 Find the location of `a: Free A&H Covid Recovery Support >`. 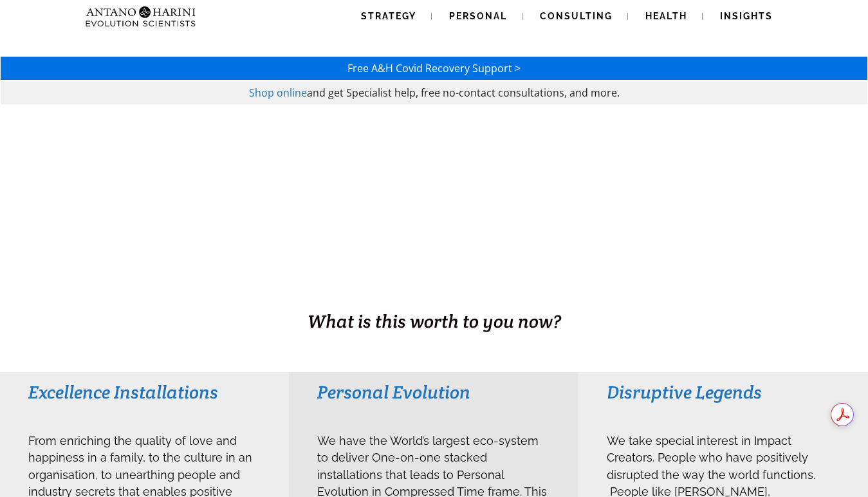

a: Free A&H Covid Recovery Support > is located at coordinates (434, 68).